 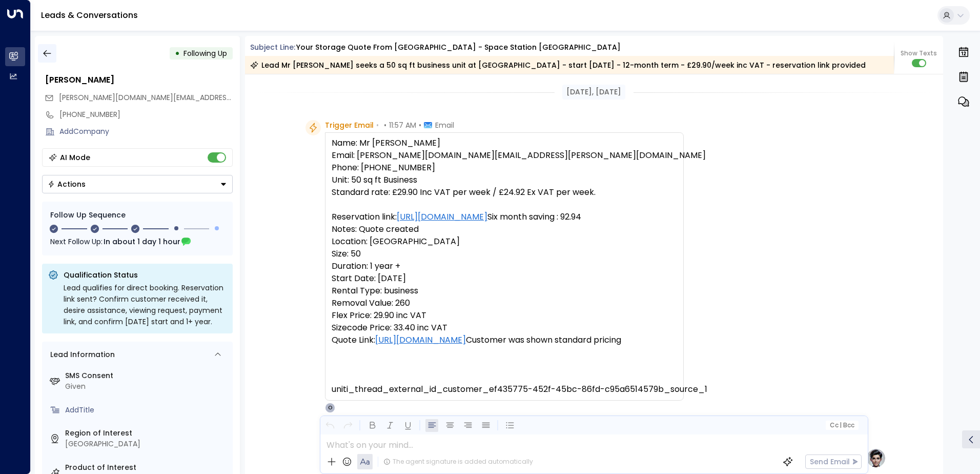 I want to click on div: Lead Information, so click(x=81, y=354).